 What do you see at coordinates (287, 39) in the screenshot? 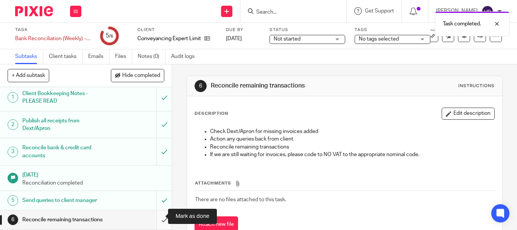
I see `span: Not started` at bounding box center [287, 39].